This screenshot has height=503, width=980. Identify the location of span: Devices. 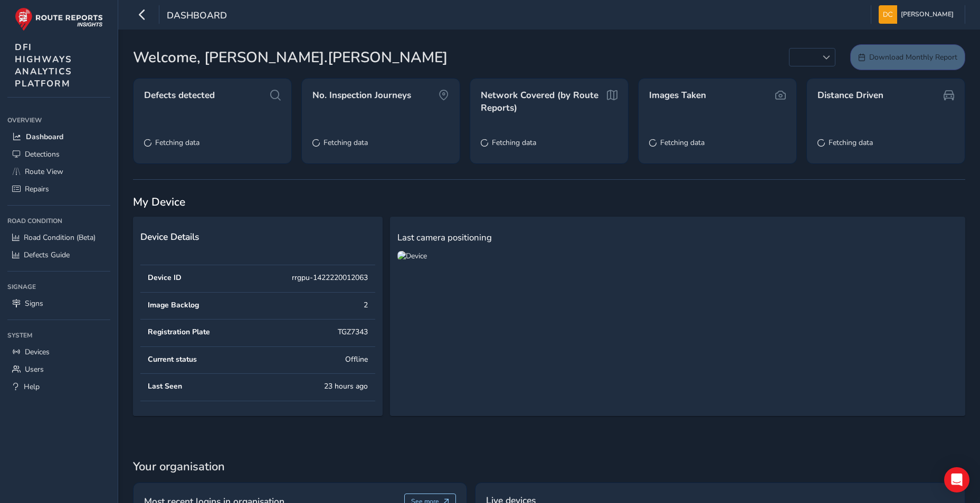
(37, 351).